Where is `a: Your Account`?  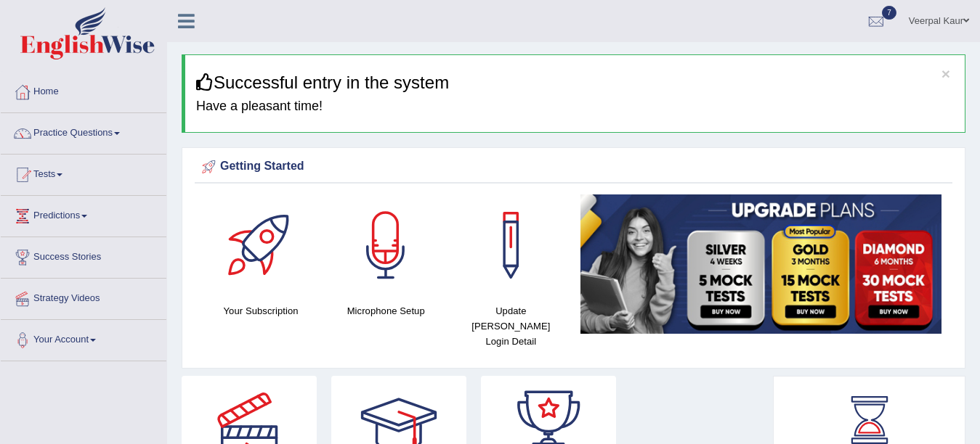 a: Your Account is located at coordinates (83, 338).